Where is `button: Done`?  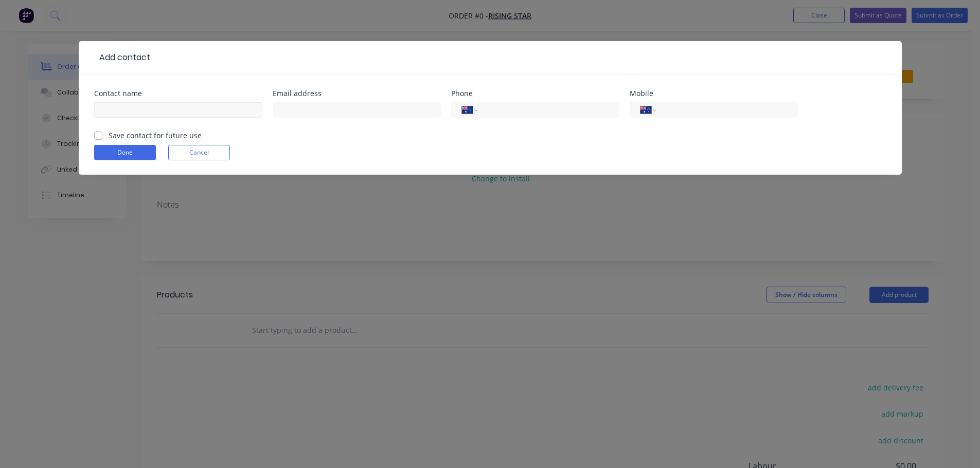
button: Done is located at coordinates (125, 153).